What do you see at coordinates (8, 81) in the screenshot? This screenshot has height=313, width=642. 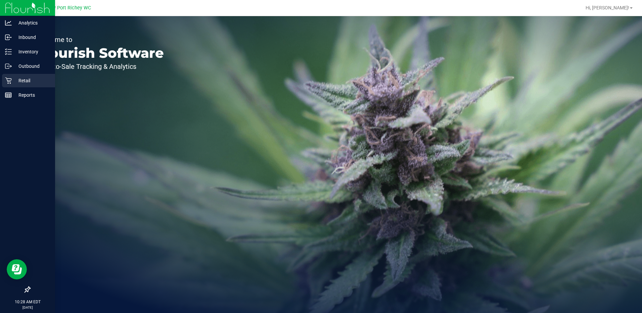 I see `inline-svg: Retail` at bounding box center [8, 81].